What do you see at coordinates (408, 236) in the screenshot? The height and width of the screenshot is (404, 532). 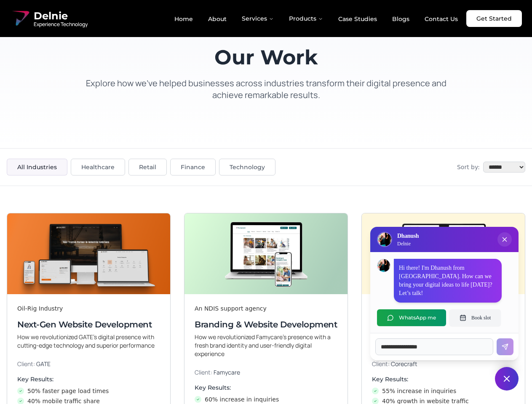 I see `h3: Dhanush` at bounding box center [408, 236].